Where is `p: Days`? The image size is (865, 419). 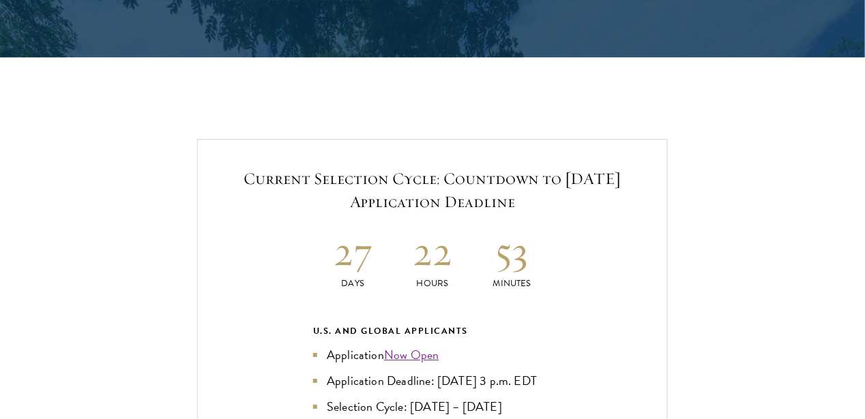 p: Days is located at coordinates (353, 284).